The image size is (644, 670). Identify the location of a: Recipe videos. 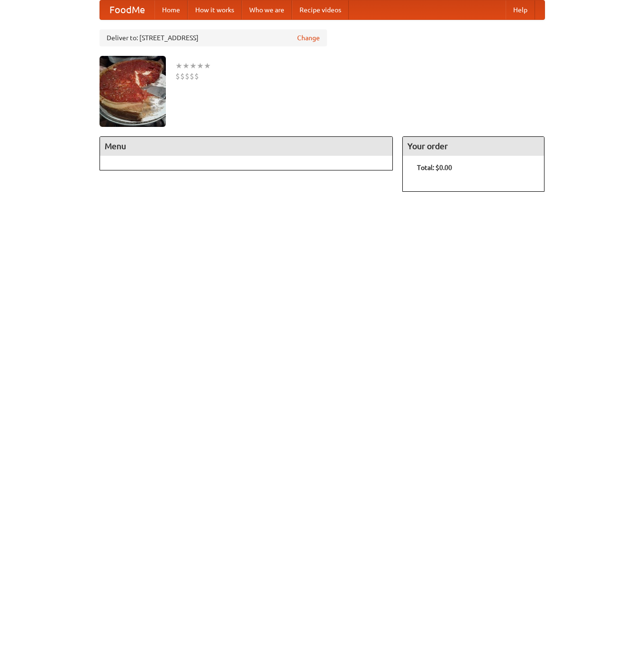
(320, 10).